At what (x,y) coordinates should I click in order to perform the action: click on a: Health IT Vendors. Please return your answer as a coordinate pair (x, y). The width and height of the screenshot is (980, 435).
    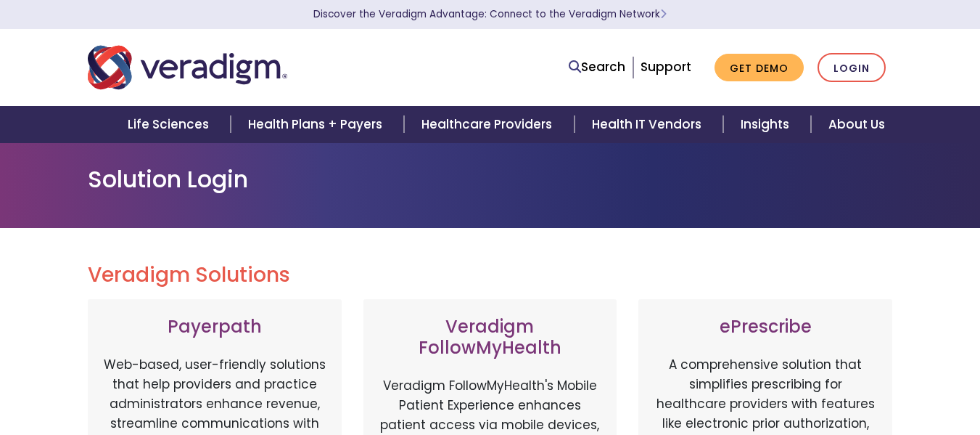
    Looking at the image, I should click on (649, 124).